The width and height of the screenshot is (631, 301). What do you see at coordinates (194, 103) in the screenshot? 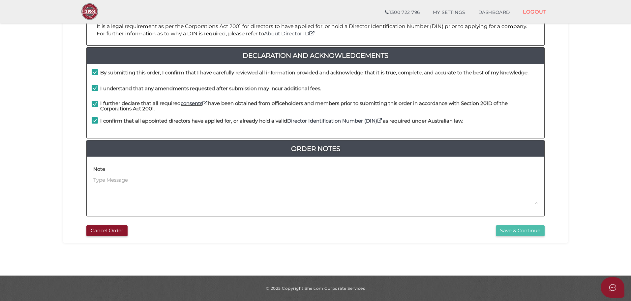
I see `a: consents` at bounding box center [194, 103].